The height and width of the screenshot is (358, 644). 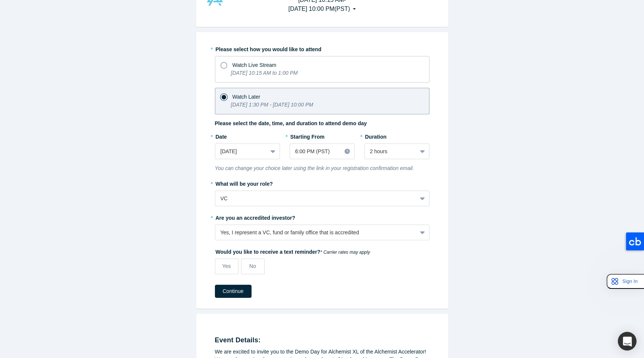 I want to click on span: Watch Live Stream, so click(x=254, y=65).